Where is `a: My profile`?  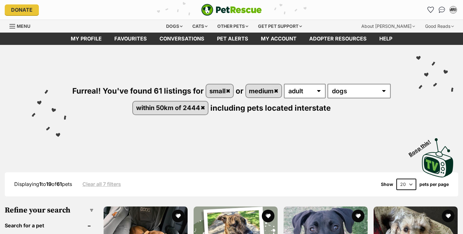 a: My profile is located at coordinates (86, 39).